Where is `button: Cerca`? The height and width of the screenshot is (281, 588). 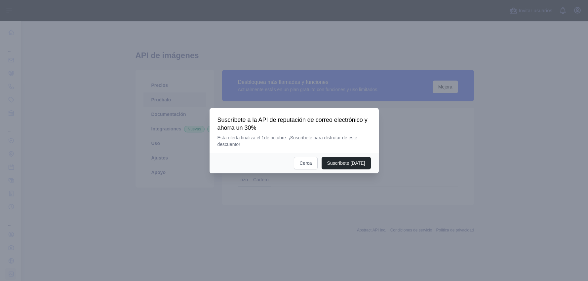
button: Cerca is located at coordinates (306, 163).